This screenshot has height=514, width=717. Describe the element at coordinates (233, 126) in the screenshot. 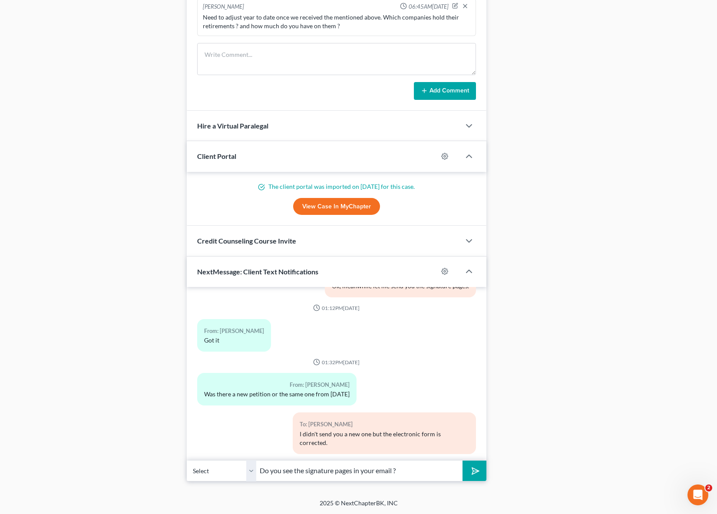

I see `span: Hire a Virtual Paralegal` at that location.